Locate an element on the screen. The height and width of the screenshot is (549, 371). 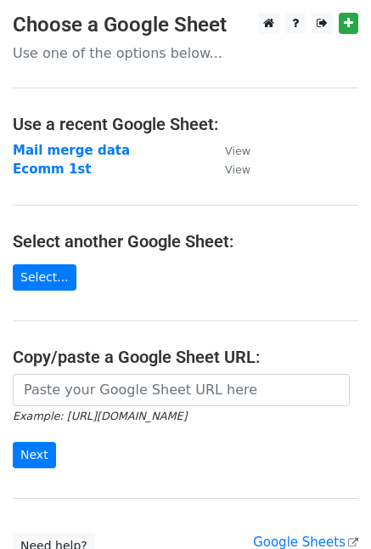
p: Use one of the options below... is located at coordinates (185, 53).